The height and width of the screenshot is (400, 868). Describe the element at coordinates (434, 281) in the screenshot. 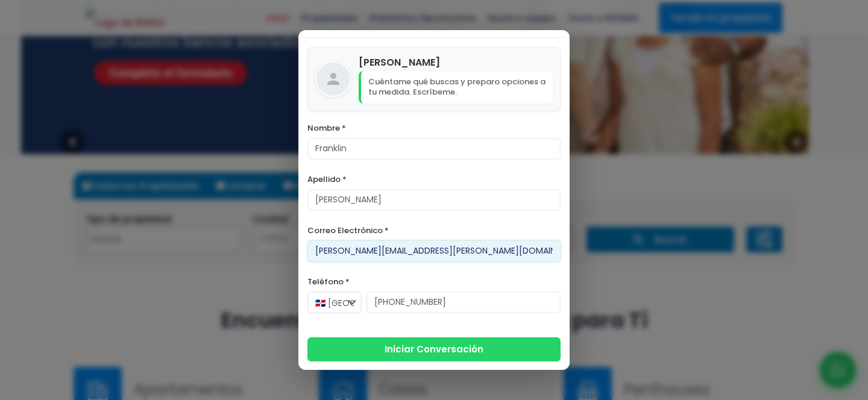

I see `label: Teléfono *` at that location.